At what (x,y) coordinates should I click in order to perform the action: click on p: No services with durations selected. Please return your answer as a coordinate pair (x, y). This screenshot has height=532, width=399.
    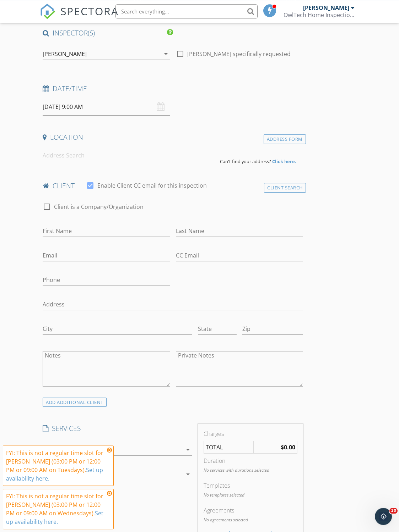
    Looking at the image, I should click on (250, 471).